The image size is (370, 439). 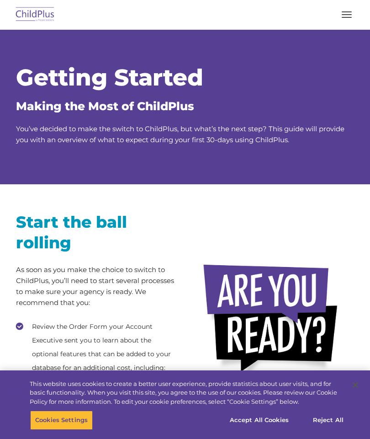 What do you see at coordinates (110, 77) in the screenshot?
I see `span: Getting Started` at bounding box center [110, 77].